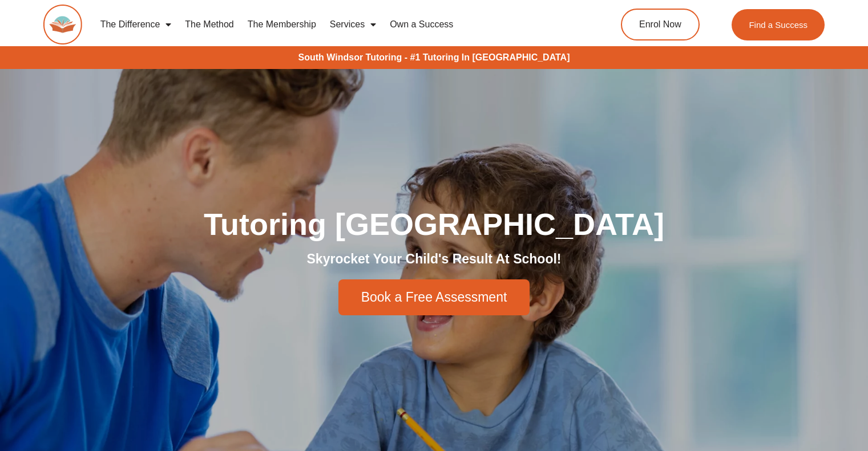  Describe the element at coordinates (421, 25) in the screenshot. I see `a: Own a Success` at that location.